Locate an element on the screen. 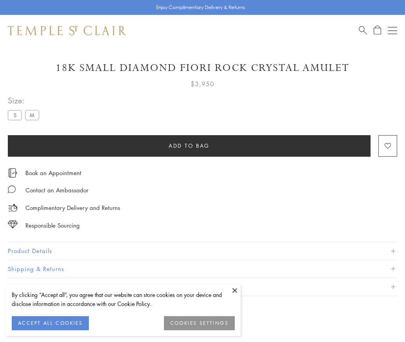 The height and width of the screenshot is (342, 405). a: Search is located at coordinates (363, 30).